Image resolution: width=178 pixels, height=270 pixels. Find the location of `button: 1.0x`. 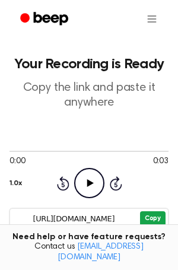

button: 1.0x is located at coordinates (15, 184).